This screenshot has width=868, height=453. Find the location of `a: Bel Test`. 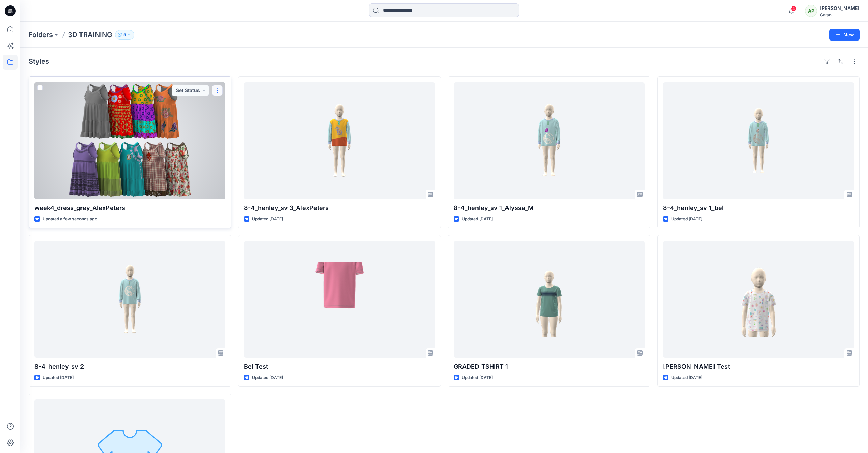

a: Bel Test is located at coordinates (339, 300).